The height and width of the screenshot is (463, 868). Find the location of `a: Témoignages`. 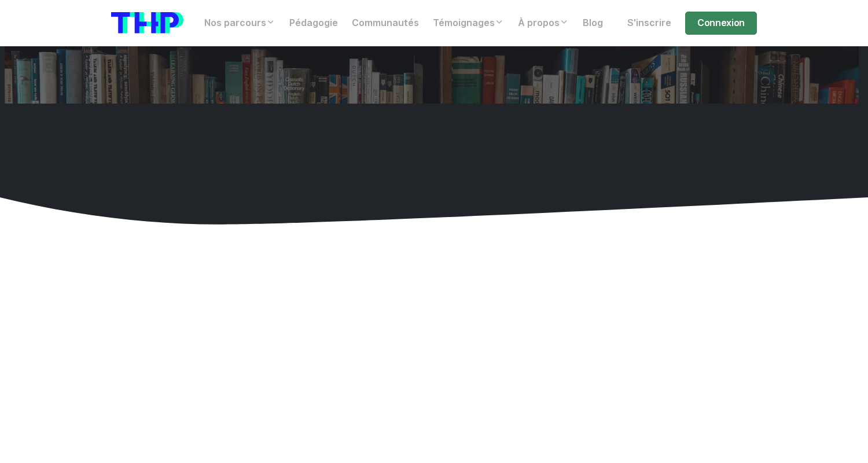

a: Témoignages is located at coordinates (468, 23).